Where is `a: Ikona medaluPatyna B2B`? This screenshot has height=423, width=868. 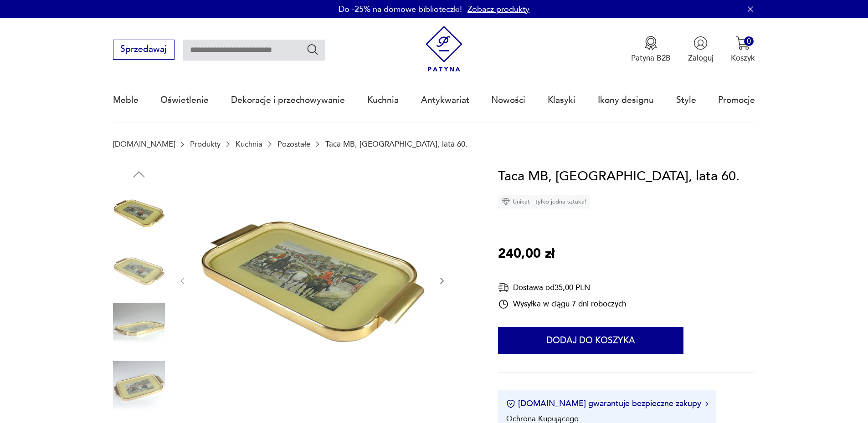 a: Ikona medaluPatyna B2B is located at coordinates (650, 50).